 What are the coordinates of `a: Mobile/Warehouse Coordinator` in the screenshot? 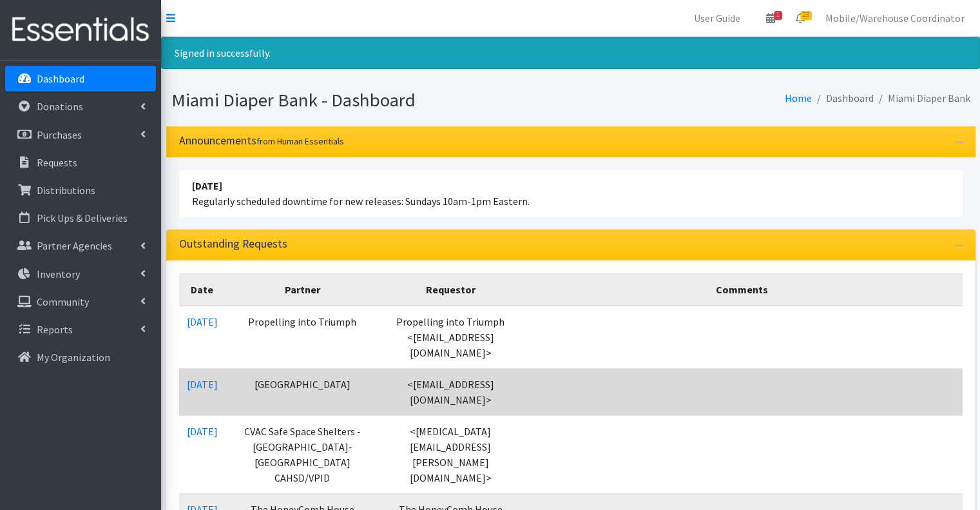 It's located at (894, 18).